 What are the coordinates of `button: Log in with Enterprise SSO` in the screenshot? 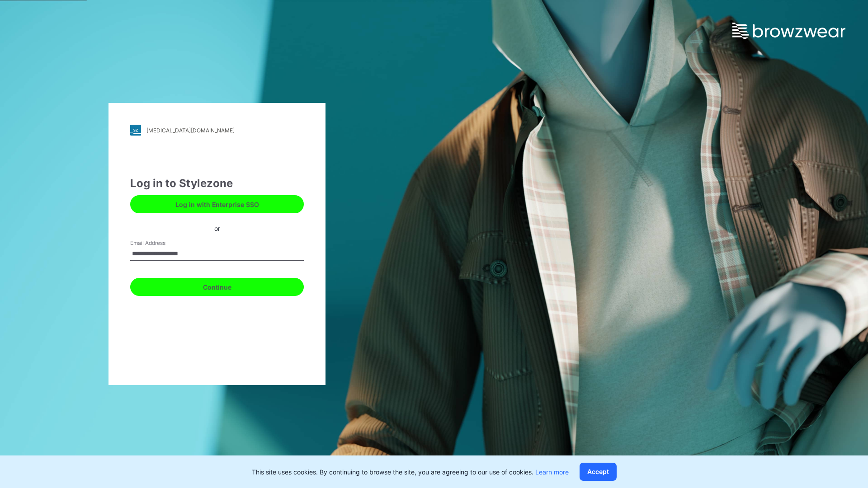 It's located at (217, 204).